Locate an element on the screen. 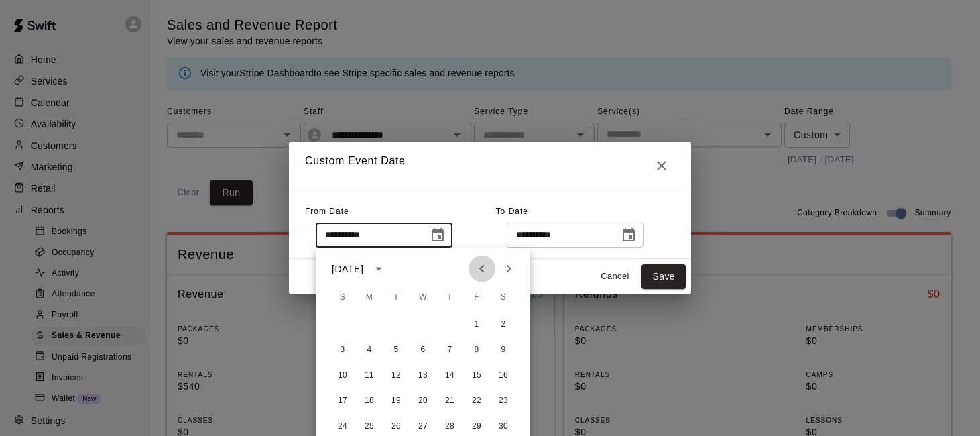 Image resolution: width=980 pixels, height=436 pixels. button: Close is located at coordinates (661, 166).